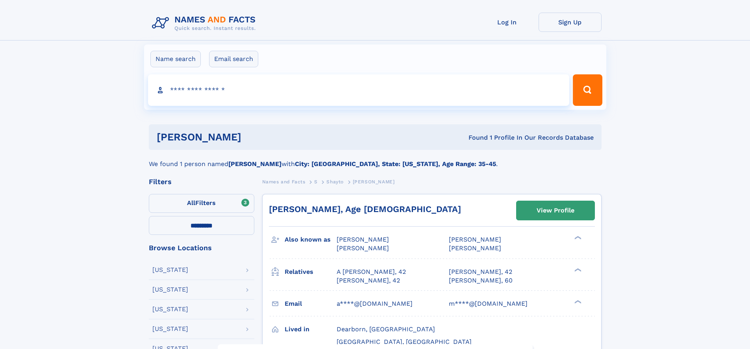 This screenshot has height=349, width=750. I want to click on div: Browse Locations, so click(202, 248).